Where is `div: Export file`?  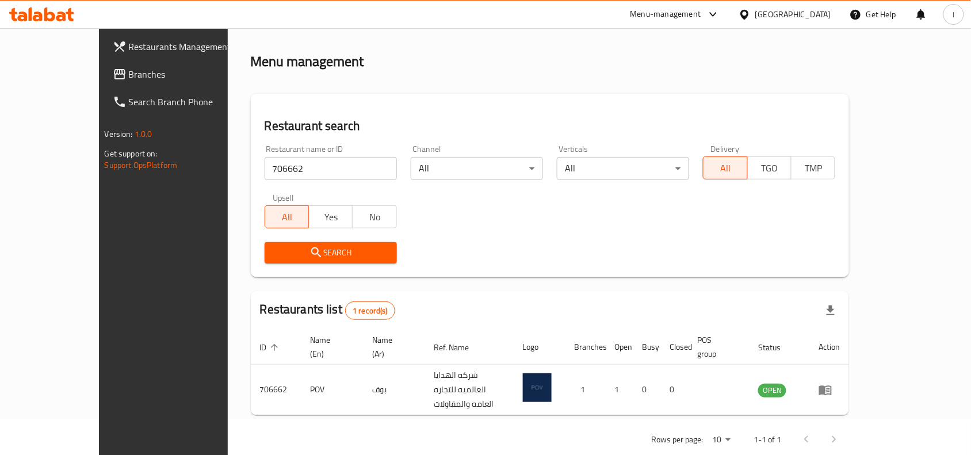 div: Export file is located at coordinates (831, 311).